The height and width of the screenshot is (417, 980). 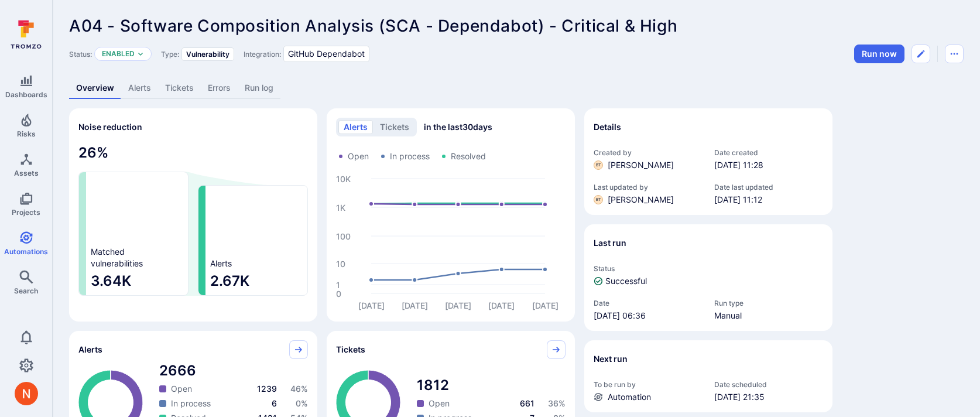 What do you see at coordinates (648, 302) in the screenshot?
I see `span: Date` at bounding box center [648, 302].